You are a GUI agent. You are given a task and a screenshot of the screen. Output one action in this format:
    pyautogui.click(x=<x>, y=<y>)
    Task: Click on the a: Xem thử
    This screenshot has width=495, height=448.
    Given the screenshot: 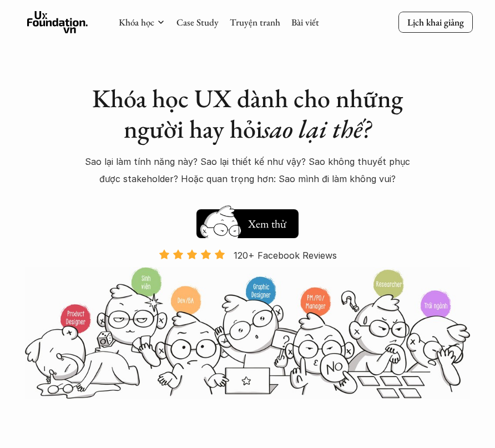 What is the action you would take?
    pyautogui.click(x=248, y=221)
    